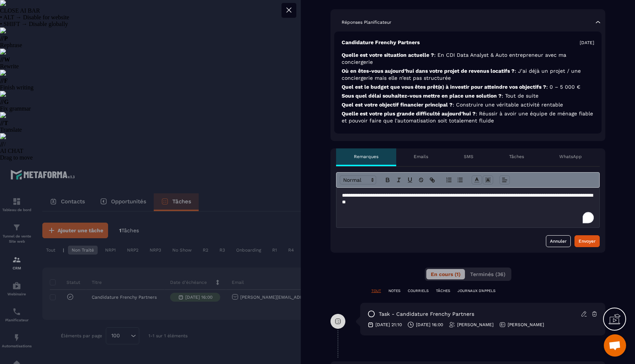 Image resolution: width=635 pixels, height=364 pixels. Describe the element at coordinates (587, 241) in the screenshot. I see `div: Envoyer` at that location.